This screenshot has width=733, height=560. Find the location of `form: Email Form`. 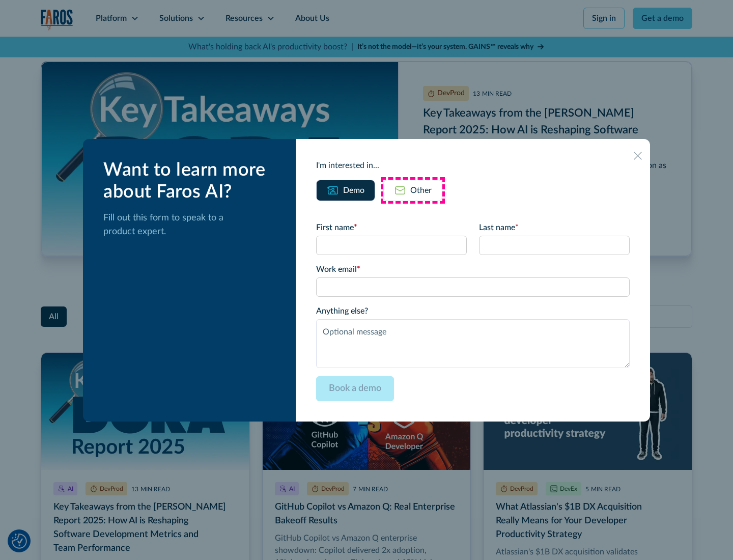

form: Email Form is located at coordinates (473, 312).